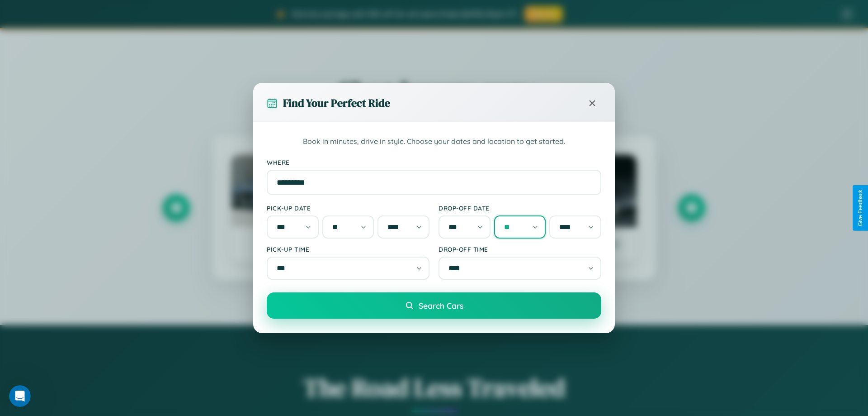 The image size is (868, 416). I want to click on span: Search Cars, so click(441, 305).